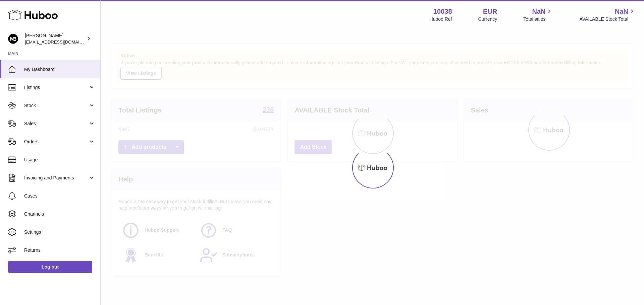  What do you see at coordinates (607, 19) in the screenshot?
I see `span: AVAILABLE Stock Total` at bounding box center [607, 19].